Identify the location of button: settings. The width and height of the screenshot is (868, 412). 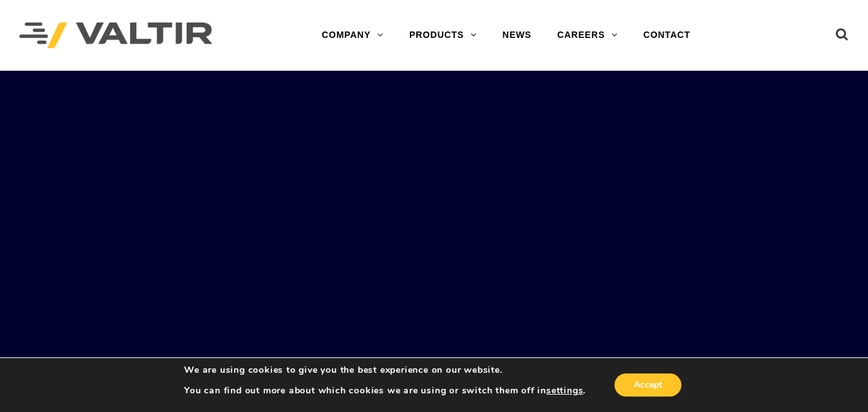
(564, 391).